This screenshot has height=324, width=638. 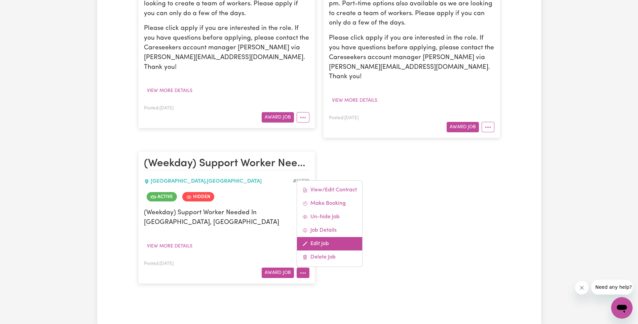 What do you see at coordinates (330, 217) in the screenshot?
I see `a: Un-hide Job` at bounding box center [330, 217].